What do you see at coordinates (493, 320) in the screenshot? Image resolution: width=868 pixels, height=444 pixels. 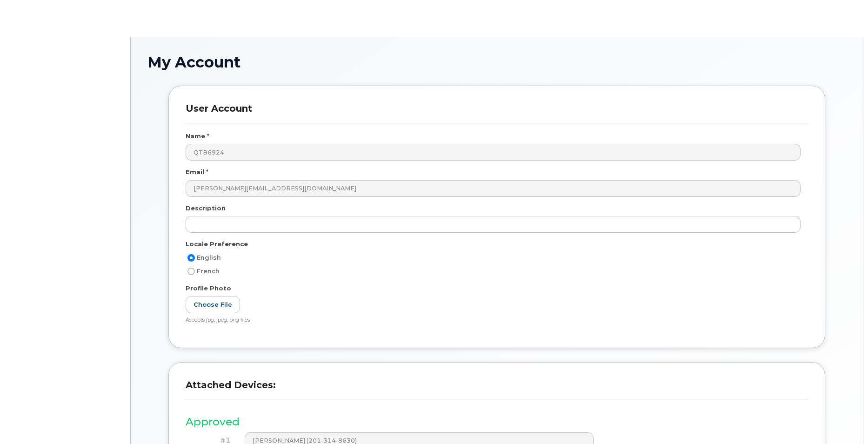 I see `div: Accepts jpg, jpeg, png files` at bounding box center [493, 320].